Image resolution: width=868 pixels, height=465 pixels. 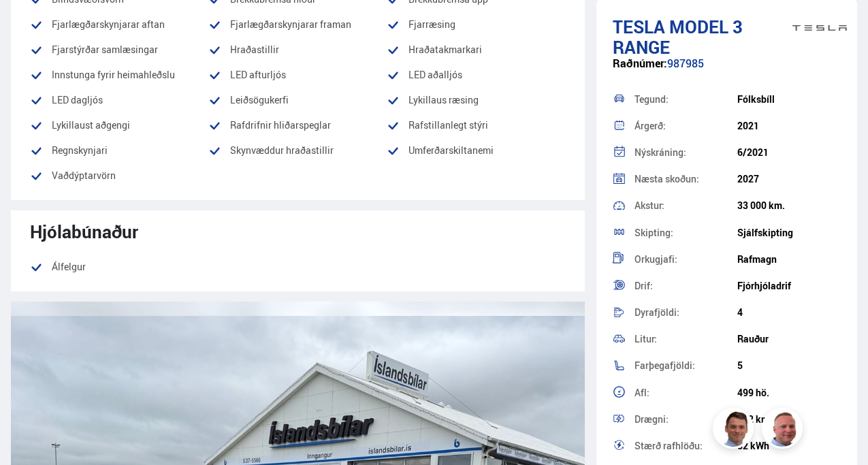 I want to click on div: 499 hö., so click(x=789, y=393).